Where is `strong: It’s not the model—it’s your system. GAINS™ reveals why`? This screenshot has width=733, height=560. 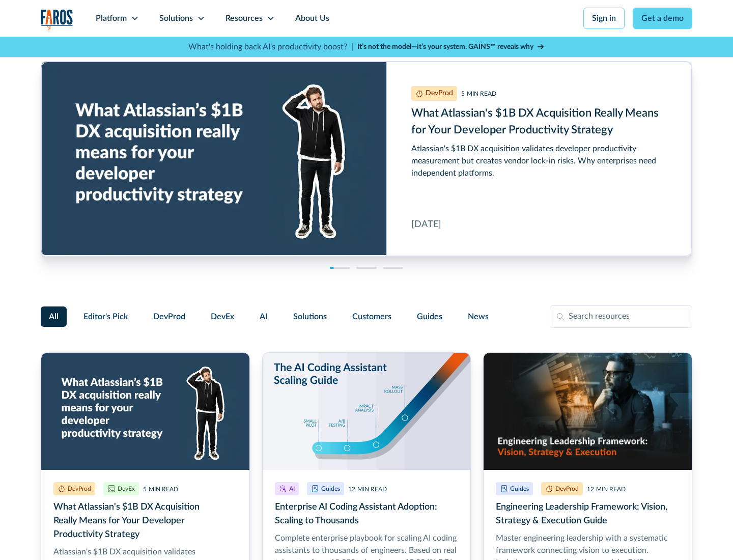 strong: It’s not the model—it’s your system. GAINS™ reveals why is located at coordinates (445, 47).